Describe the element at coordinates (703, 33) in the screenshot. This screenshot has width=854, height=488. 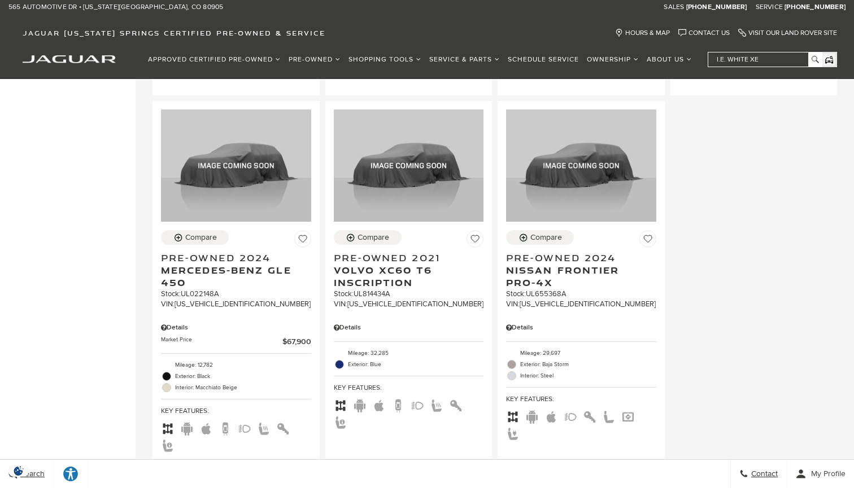
I see `a: Contact Us` at that location.